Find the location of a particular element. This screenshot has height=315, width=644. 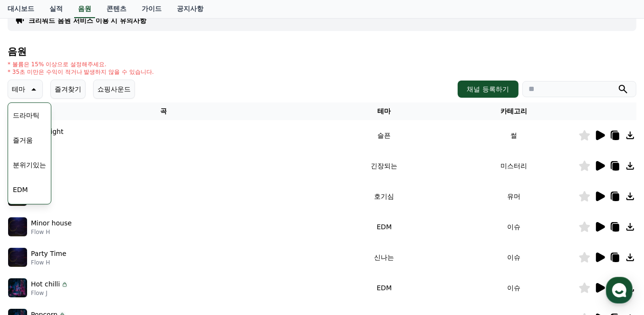

td: 썰 is located at coordinates (514, 135).